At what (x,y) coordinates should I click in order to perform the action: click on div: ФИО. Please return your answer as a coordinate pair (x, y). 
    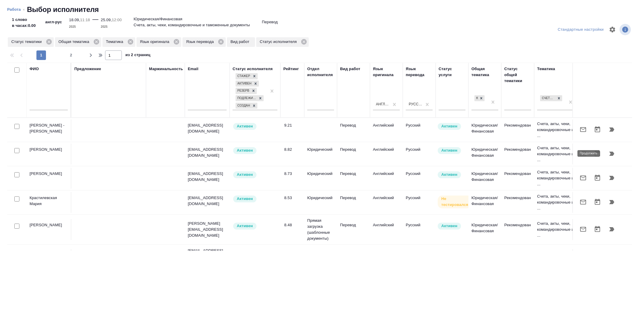
    Looking at the image, I should click on (34, 69).